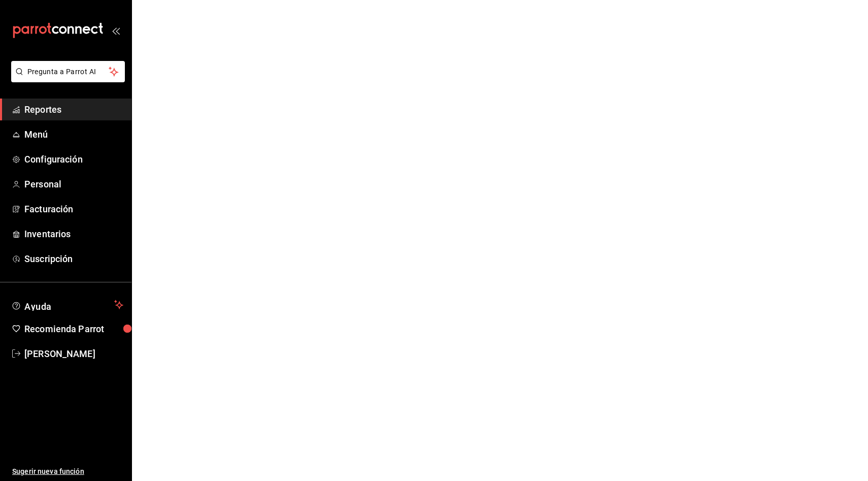 This screenshot has width=868, height=481. Describe the element at coordinates (68, 72) in the screenshot. I see `button: Pregunta a Parrot AI` at that location.